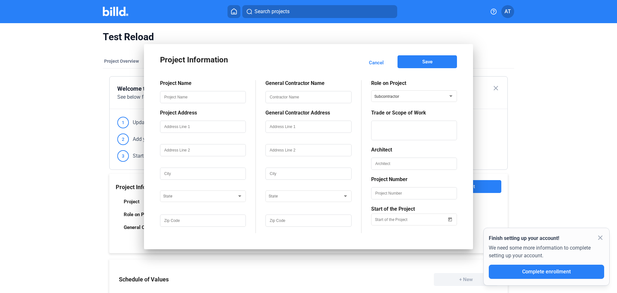 This screenshot has width=617, height=293. What do you see at coordinates (507, 12) in the screenshot?
I see `span: AT` at bounding box center [507, 12].